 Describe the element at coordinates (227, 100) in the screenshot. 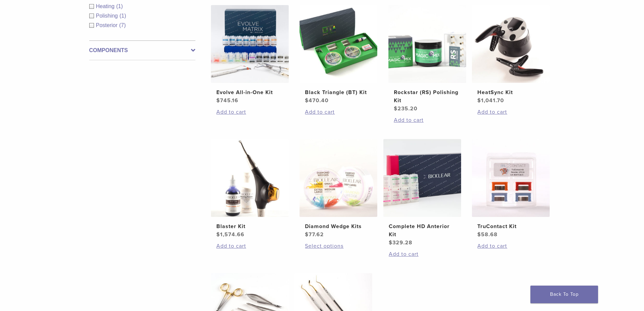

I see `bdi: 745.16` at that location.